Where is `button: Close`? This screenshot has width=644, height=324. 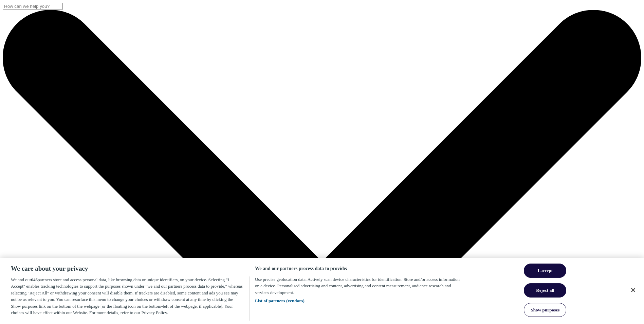 button: Close is located at coordinates (633, 290).